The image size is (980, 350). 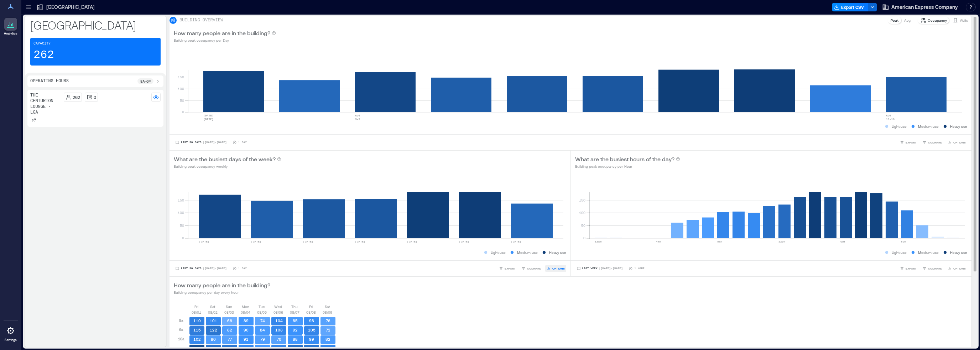 I want to click on p: Mon, so click(x=245, y=307).